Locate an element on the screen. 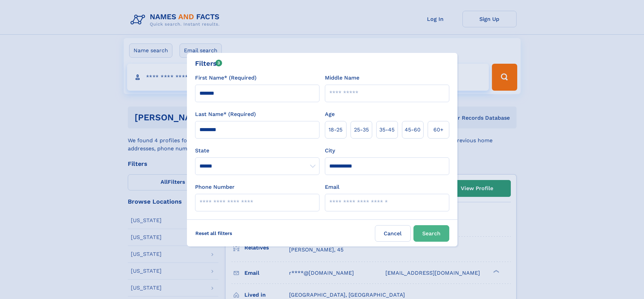 This screenshot has width=644, height=299. label: Reset all filters is located at coordinates (214, 234).